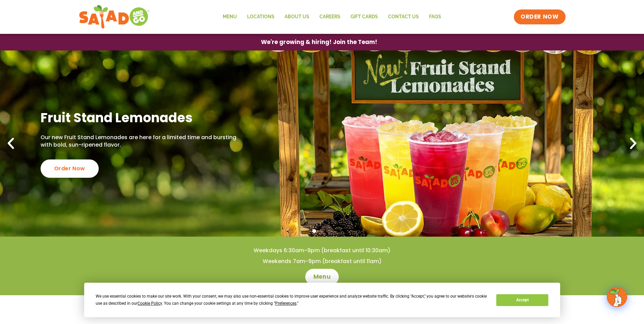 This screenshot has height=324, width=644. Describe the element at coordinates (322, 230) in the screenshot. I see `span: Go to slide 2` at that location.